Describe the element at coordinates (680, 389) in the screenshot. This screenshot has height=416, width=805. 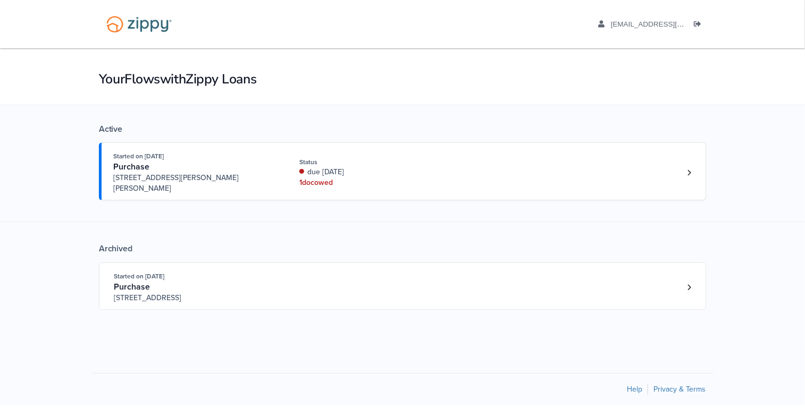
I see `a: Privacy & Terms` at that location.